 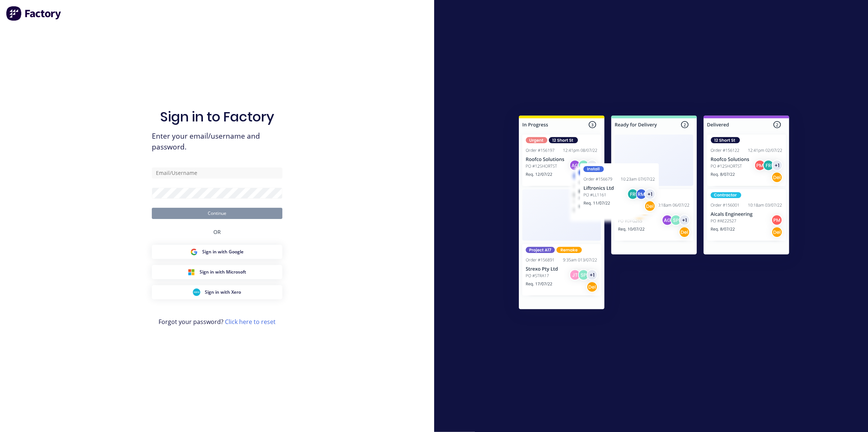 What do you see at coordinates (194, 252) in the screenshot?
I see `img: Google Sign in` at bounding box center [194, 252].